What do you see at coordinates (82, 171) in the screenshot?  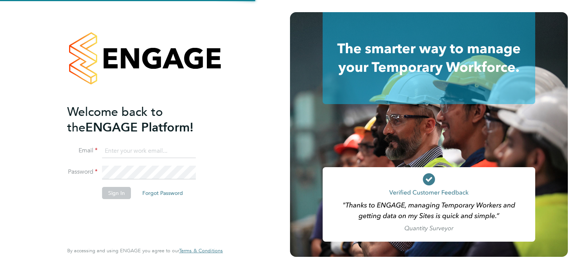 I see `label: Password` at bounding box center [82, 171].